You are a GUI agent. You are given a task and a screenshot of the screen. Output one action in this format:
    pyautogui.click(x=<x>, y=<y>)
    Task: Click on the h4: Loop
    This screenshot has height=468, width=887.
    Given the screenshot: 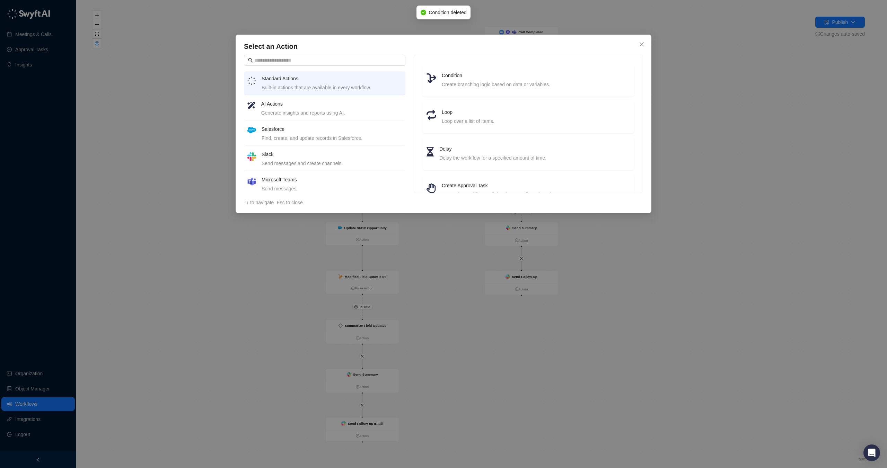 What is the action you would take?
    pyautogui.click(x=536, y=112)
    